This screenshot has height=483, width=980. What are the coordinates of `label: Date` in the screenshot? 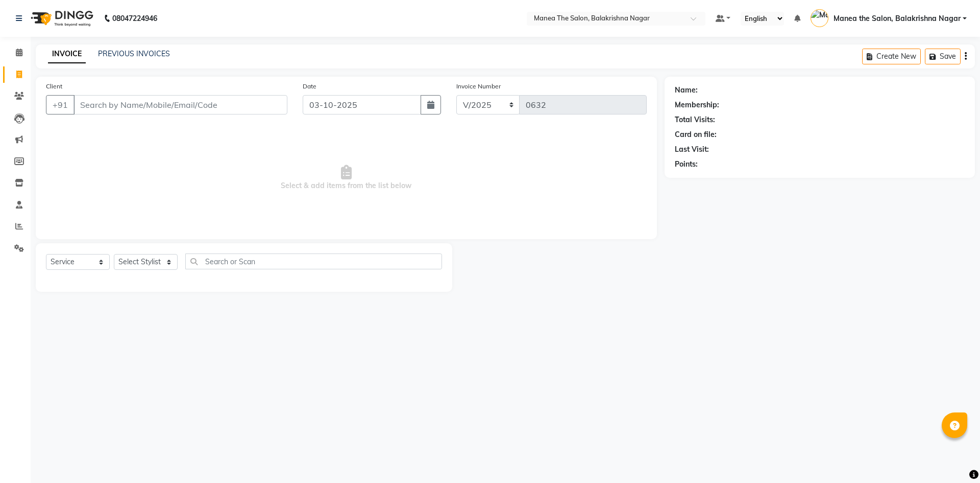 It's located at (309, 86).